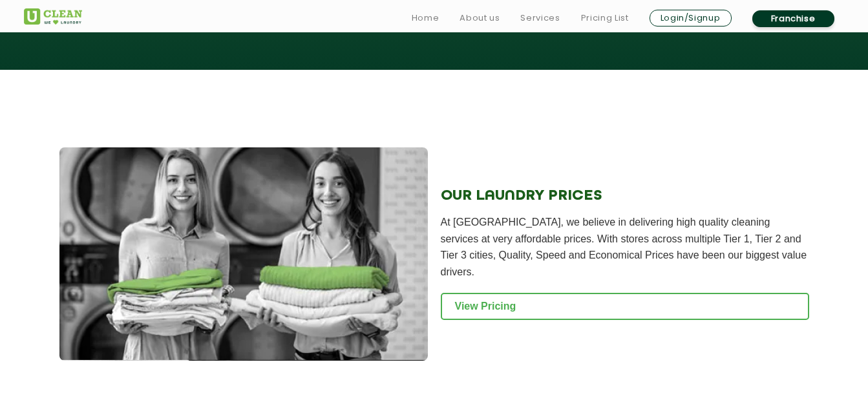 Image resolution: width=868 pixels, height=415 pixels. I want to click on a: View Pricing, so click(625, 307).